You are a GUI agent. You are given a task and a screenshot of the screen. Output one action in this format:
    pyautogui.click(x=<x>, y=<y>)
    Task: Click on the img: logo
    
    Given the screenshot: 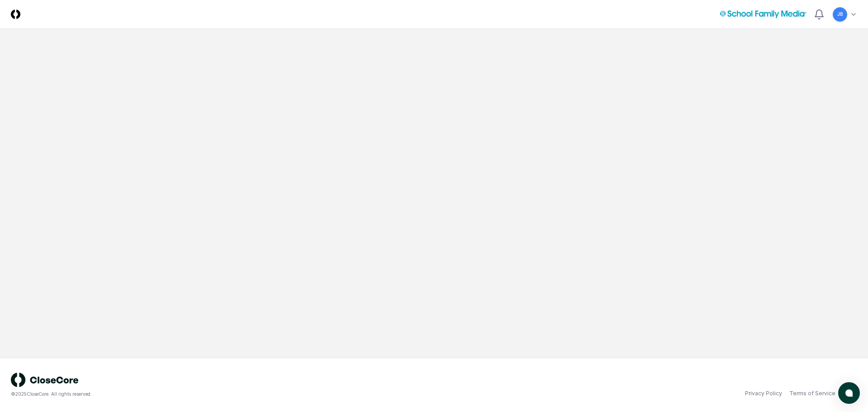 What is the action you would take?
    pyautogui.click(x=45, y=380)
    